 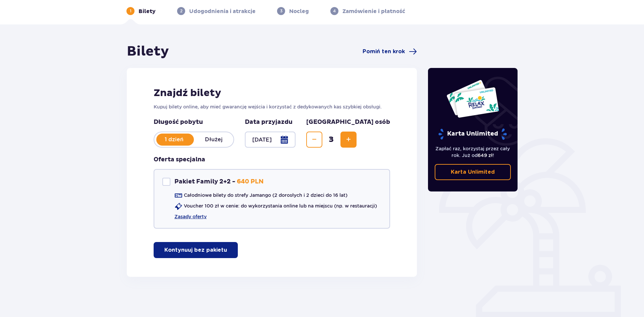 What do you see at coordinates (147, 11) in the screenshot?
I see `p: Bilety` at bounding box center [147, 11].